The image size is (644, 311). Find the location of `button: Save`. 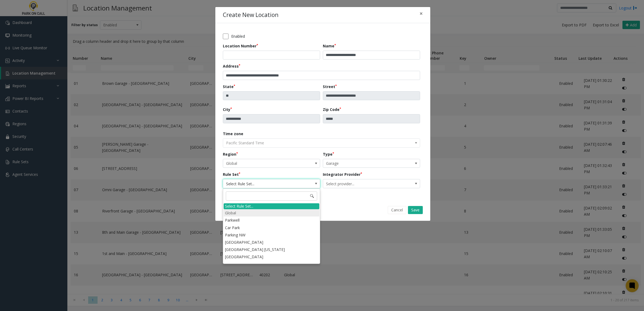

button: Save is located at coordinates (415, 210).